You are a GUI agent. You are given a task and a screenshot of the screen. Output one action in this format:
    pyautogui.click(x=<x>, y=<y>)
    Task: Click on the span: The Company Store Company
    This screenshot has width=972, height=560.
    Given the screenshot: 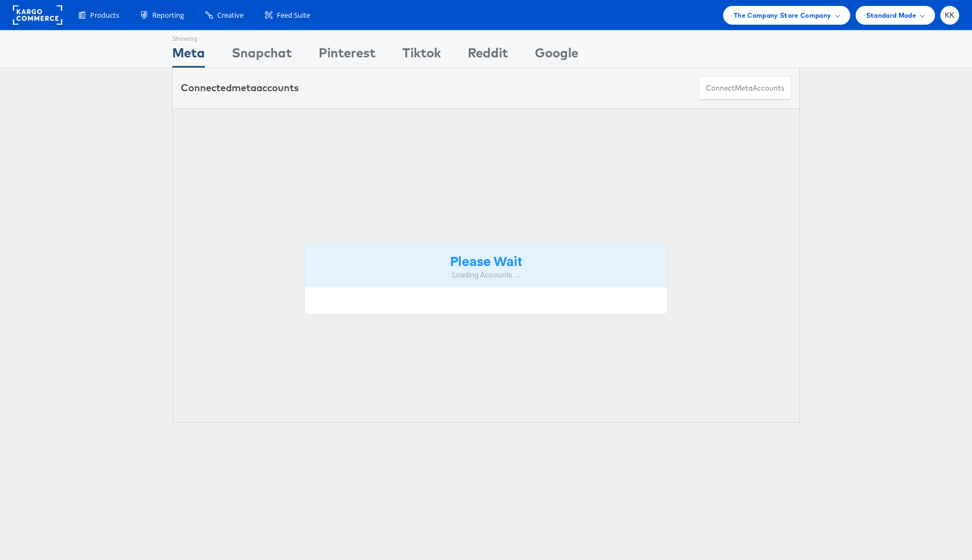 What is the action you would take?
    pyautogui.click(x=783, y=15)
    